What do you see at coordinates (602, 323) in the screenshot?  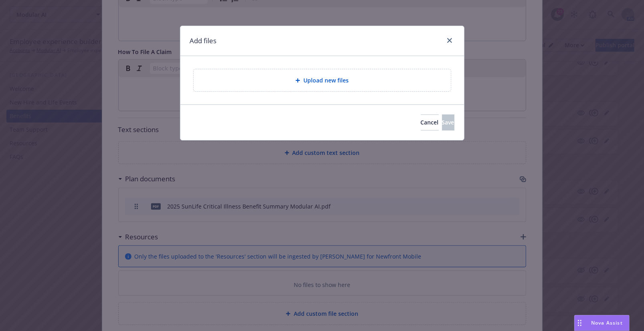 I see `button: Nova Assist` at bounding box center [602, 323].